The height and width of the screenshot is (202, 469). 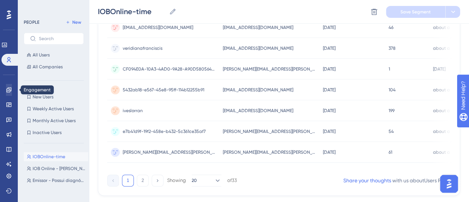 What do you see at coordinates (41, 55) in the screenshot?
I see `span: All Users` at bounding box center [41, 55].